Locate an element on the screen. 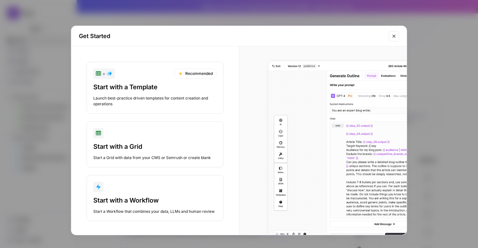 This screenshot has height=248, width=478. button: Close modal is located at coordinates (394, 36).